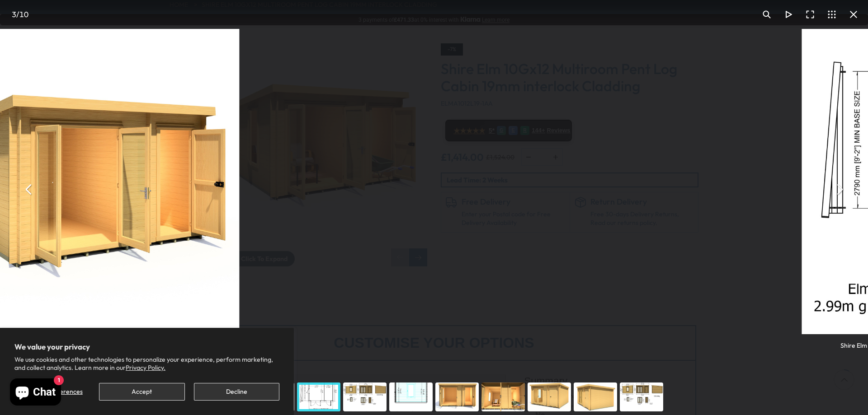 Image resolution: width=868 pixels, height=415 pixels. Describe the element at coordinates (767, 15) in the screenshot. I see `button: Toggle zoom level` at that location.